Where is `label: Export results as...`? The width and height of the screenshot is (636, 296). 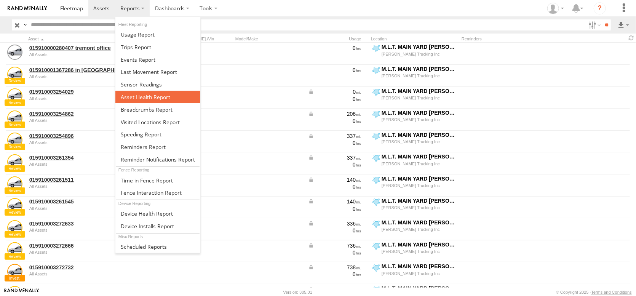
label: Export results as... is located at coordinates (623, 25).